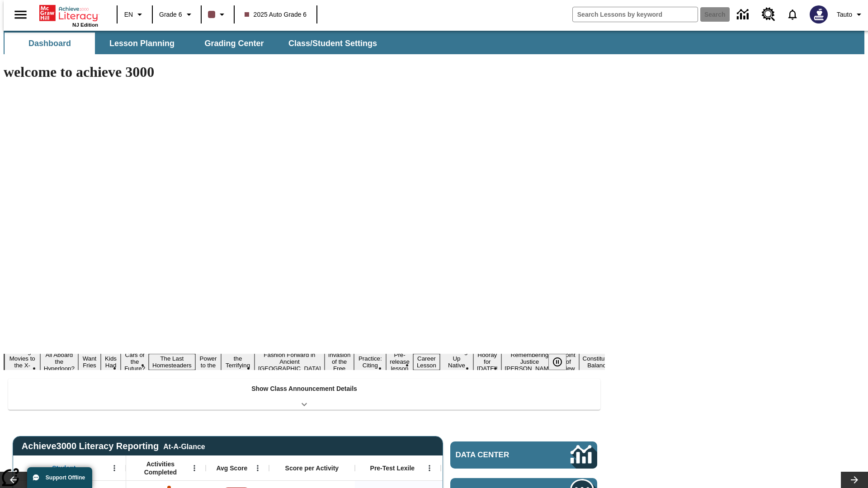  What do you see at coordinates (304, 394) in the screenshot?
I see `div: Show Class Announcement Details` at bounding box center [304, 394].